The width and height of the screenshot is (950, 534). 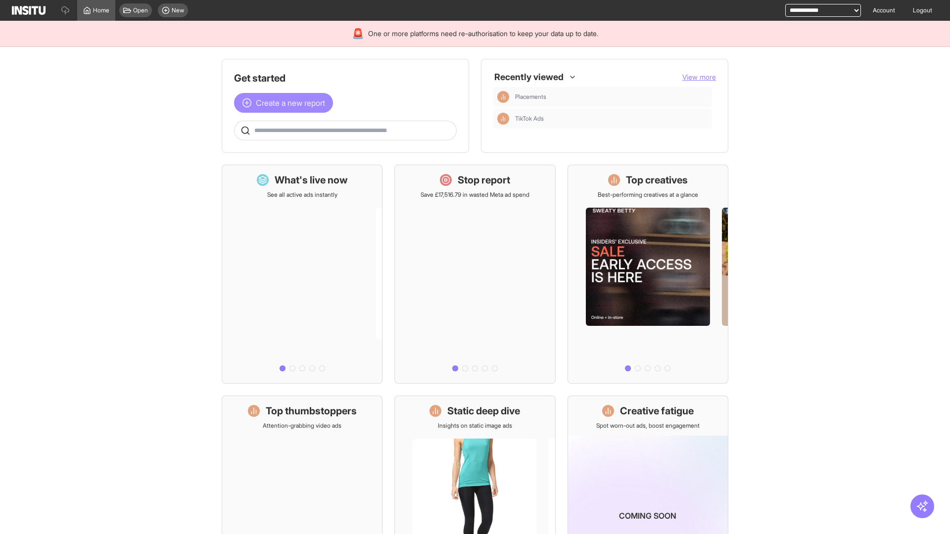 I want to click on h1: Static deep dive, so click(x=483, y=411).